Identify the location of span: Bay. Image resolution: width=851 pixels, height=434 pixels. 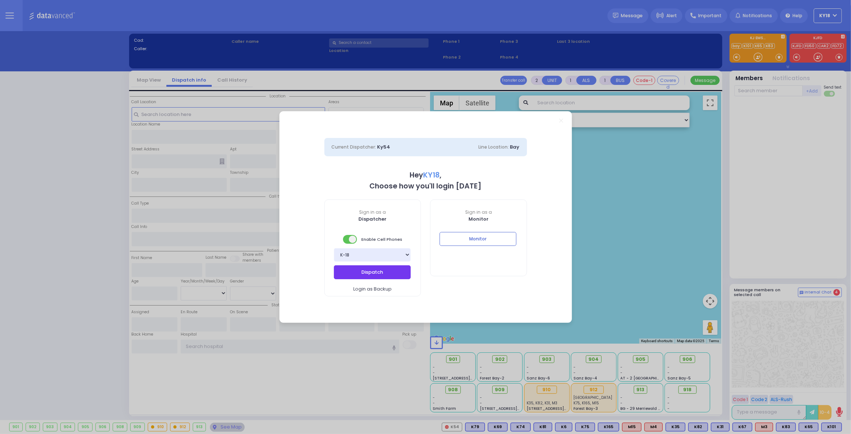
(515, 147).